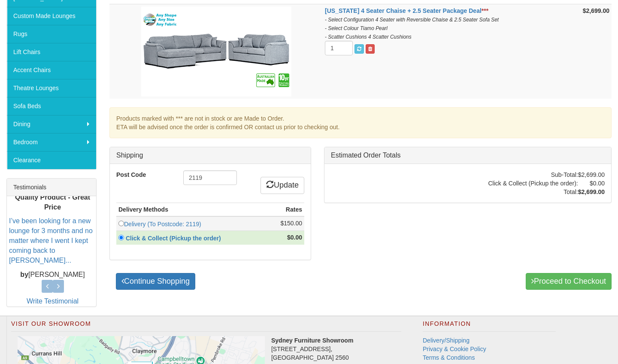  I want to click on a: Dining, so click(52, 124).